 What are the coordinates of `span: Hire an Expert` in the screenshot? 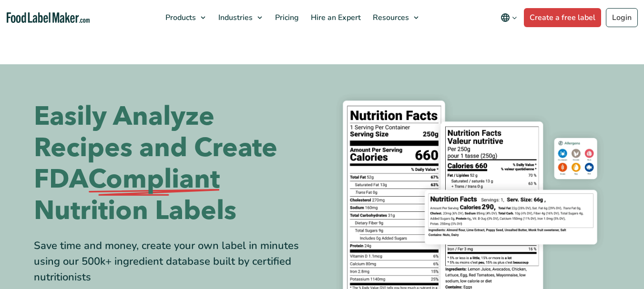 It's located at (335, 18).